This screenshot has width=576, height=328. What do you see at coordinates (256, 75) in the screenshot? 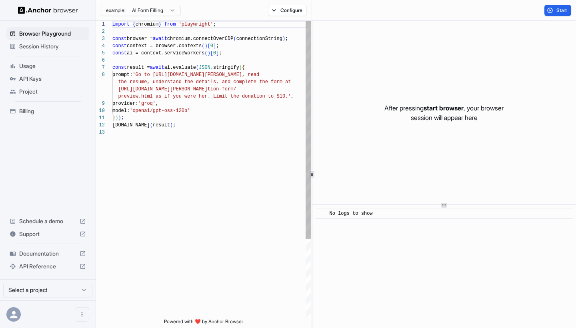
I see `span: ad` at bounding box center [256, 75].